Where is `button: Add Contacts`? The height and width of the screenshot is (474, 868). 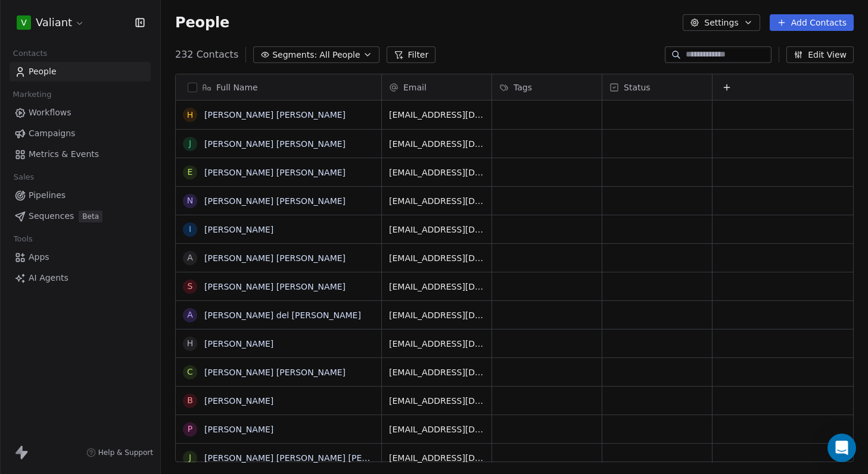 button: Add Contacts is located at coordinates (811, 23).